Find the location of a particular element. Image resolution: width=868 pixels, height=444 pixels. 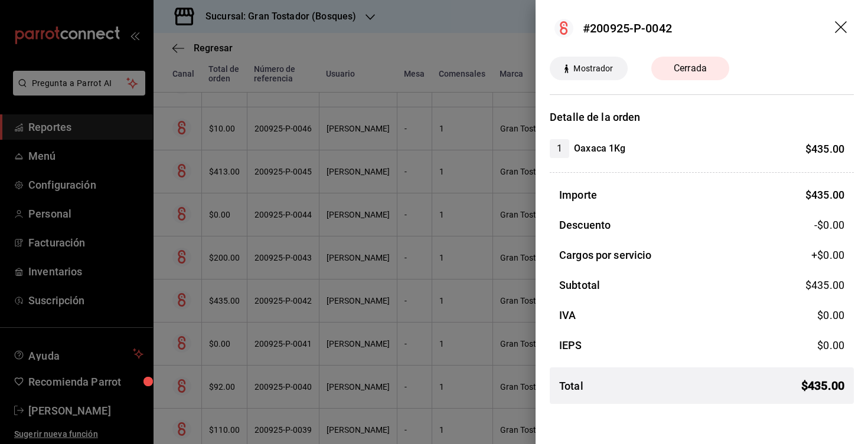

span: Mostrador is located at coordinates (592, 69).